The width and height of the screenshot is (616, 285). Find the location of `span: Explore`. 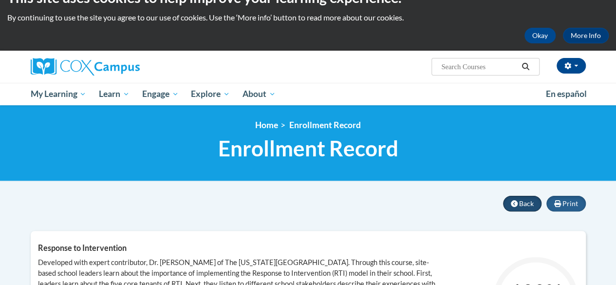

span: Explore is located at coordinates (210, 94).